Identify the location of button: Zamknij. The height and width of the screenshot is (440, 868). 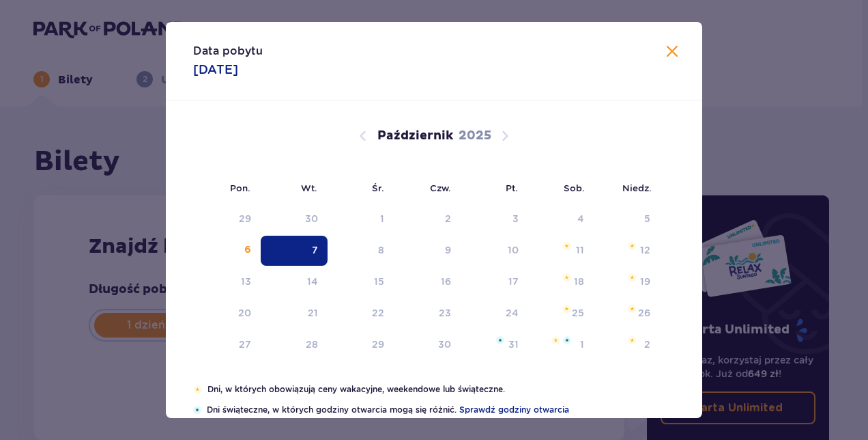
(672, 52).